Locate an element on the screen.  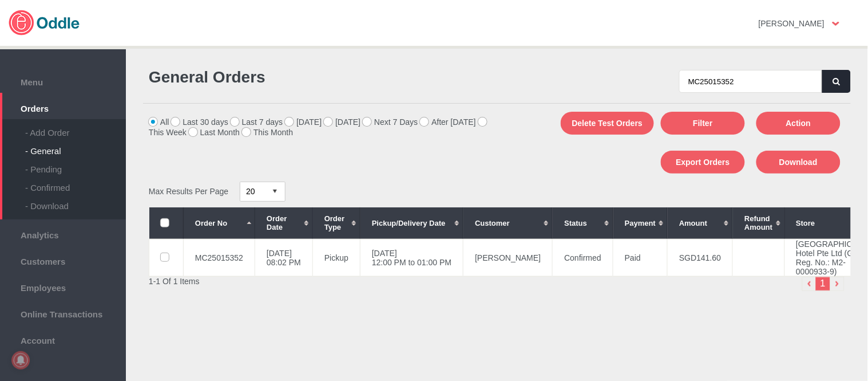
input: Search by name, email or phone is located at coordinates (751, 81).